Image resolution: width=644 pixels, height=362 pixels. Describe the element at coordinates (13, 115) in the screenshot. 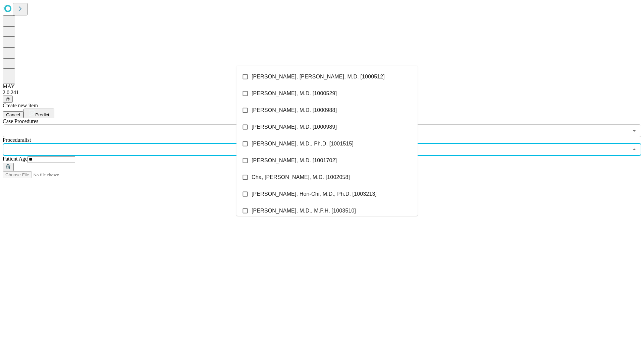

I see `button: Cancel` at that location.